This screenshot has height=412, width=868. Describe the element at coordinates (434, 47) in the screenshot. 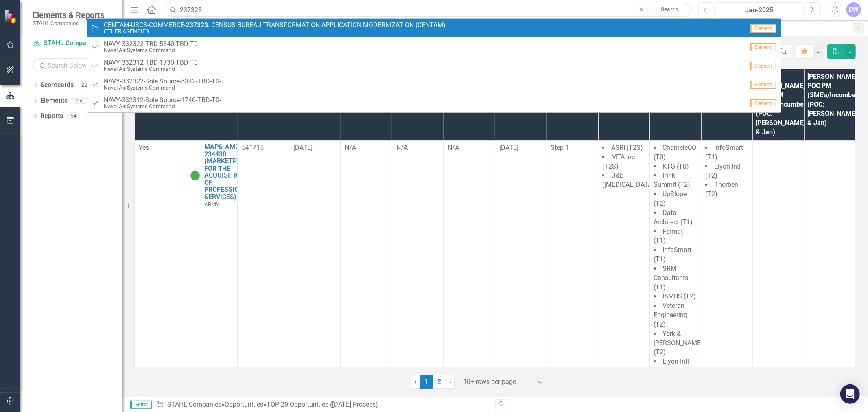

I see `a: NAVY-332322-TBD-5340-TBD-T0-Naval Air Systems CommandElement` at that location.